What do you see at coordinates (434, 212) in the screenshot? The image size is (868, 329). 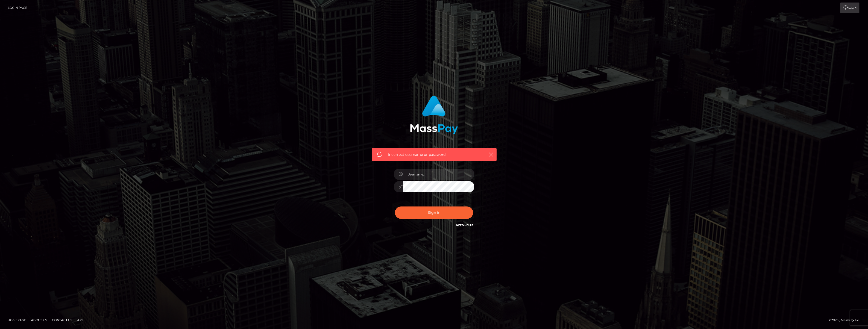 I see `button: Sign in` at bounding box center [434, 212].